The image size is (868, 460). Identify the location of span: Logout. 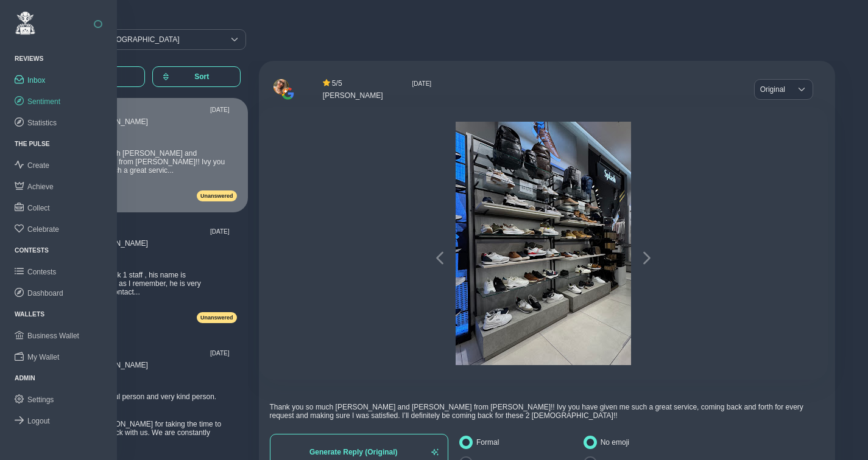
(38, 422).